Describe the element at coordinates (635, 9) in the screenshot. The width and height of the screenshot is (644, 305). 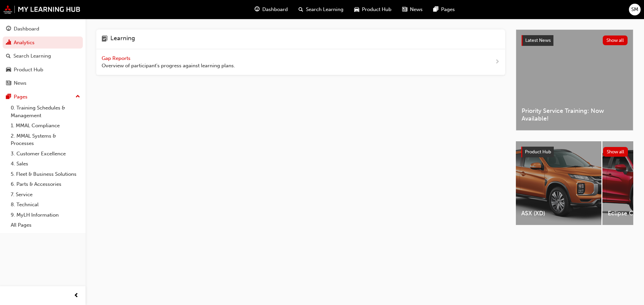
I see `button: SM` at that location.